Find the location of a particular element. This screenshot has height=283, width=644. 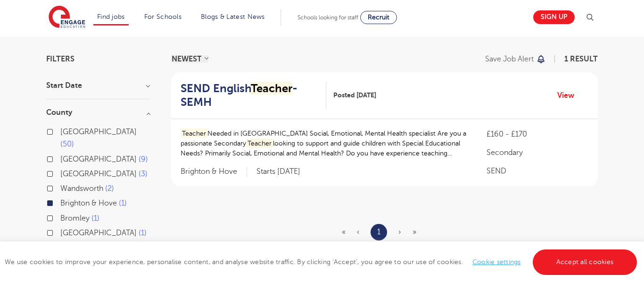

h3: County is located at coordinates (98, 112).